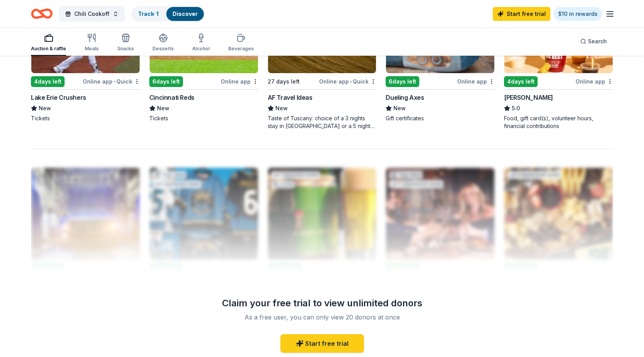 The height and width of the screenshot is (357, 644). Describe the element at coordinates (163, 43) in the screenshot. I see `button: Desserts` at that location.